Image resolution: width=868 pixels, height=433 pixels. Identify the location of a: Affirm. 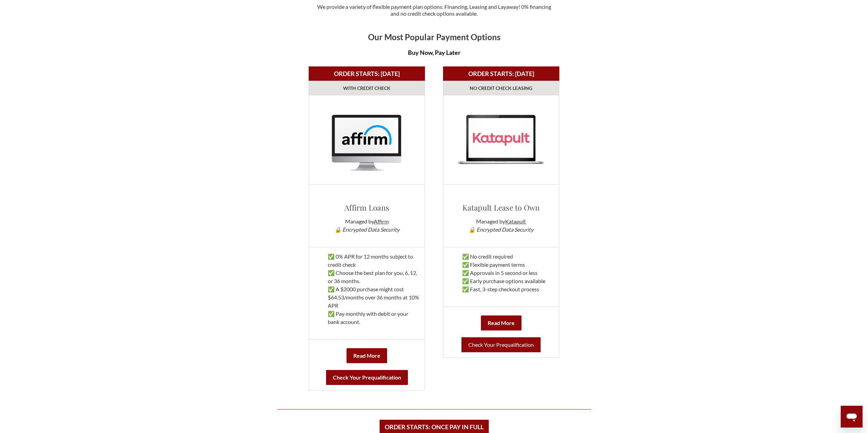
(381, 221).